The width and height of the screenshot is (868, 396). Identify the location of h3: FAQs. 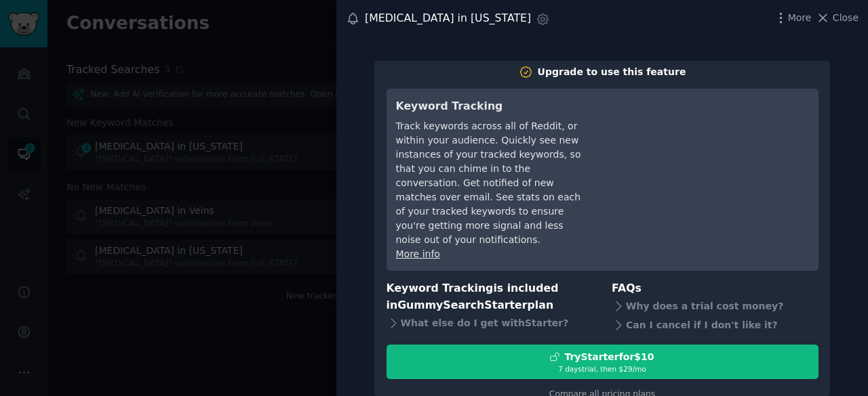
(715, 288).